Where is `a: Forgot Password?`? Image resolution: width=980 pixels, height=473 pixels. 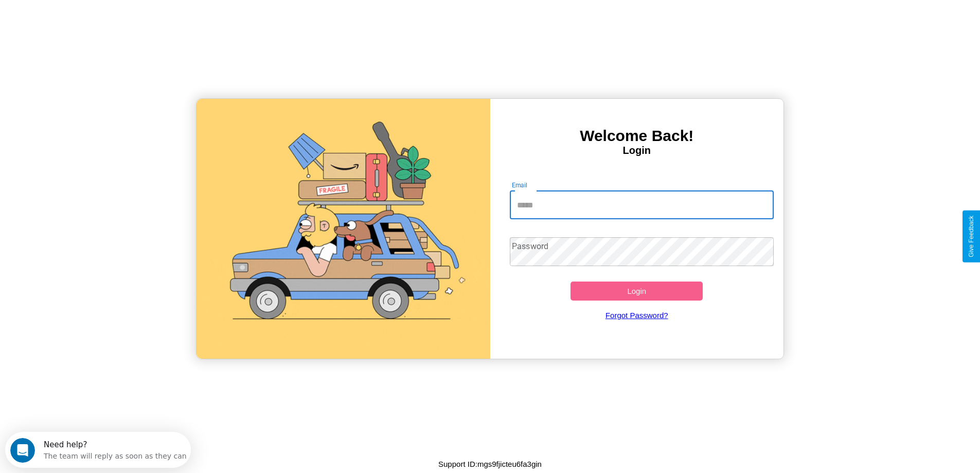 a: Forgot Password? is located at coordinates (636, 315).